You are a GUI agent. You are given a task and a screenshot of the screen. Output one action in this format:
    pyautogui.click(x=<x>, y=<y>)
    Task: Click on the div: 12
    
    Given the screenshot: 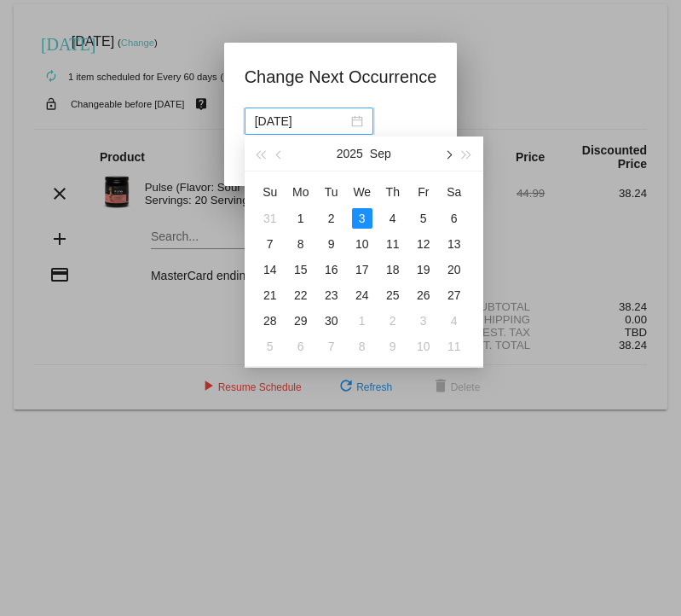 What is the action you would take?
    pyautogui.click(x=424, y=244)
    